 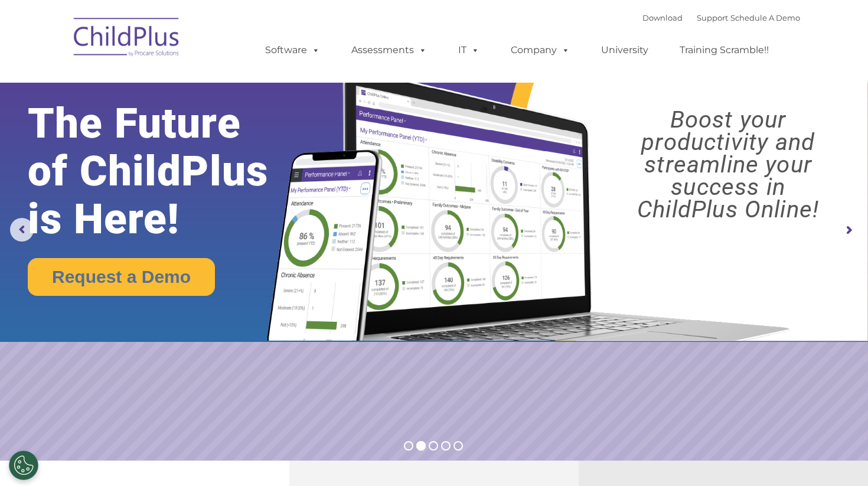 I want to click on a: IT, so click(x=469, y=50).